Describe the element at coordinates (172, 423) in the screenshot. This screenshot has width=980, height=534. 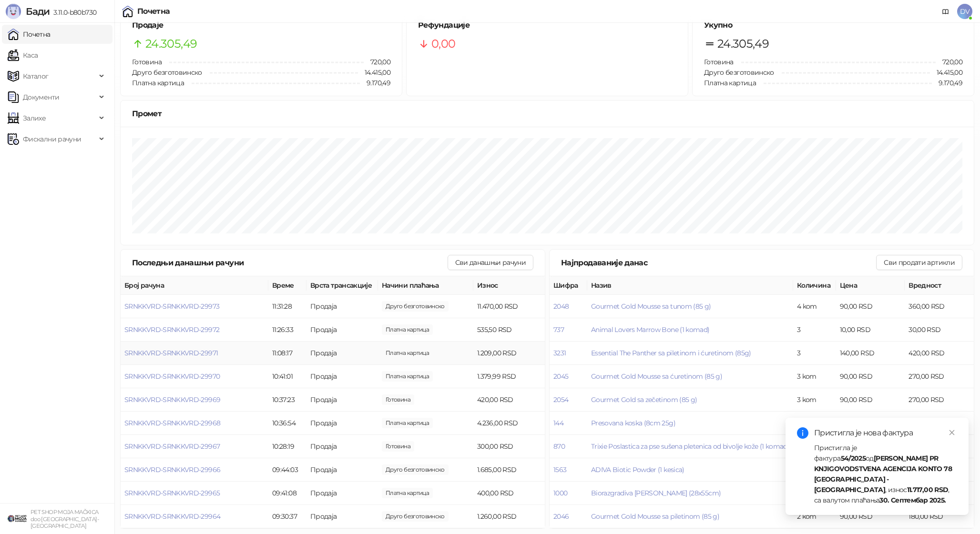
I see `button: SRNKKVRD-SRNKKVRD-29968` at that location.